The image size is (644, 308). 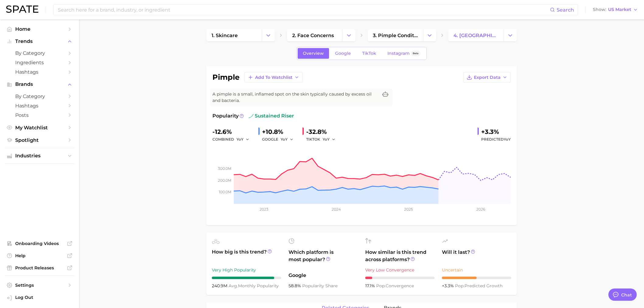 What do you see at coordinates (39, 140) in the screenshot?
I see `span: Spotlight` at bounding box center [39, 140].